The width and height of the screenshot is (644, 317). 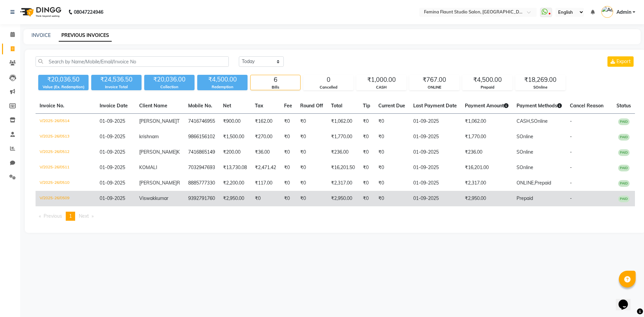 I want to click on td: ₹1,062.00, so click(x=486, y=121).